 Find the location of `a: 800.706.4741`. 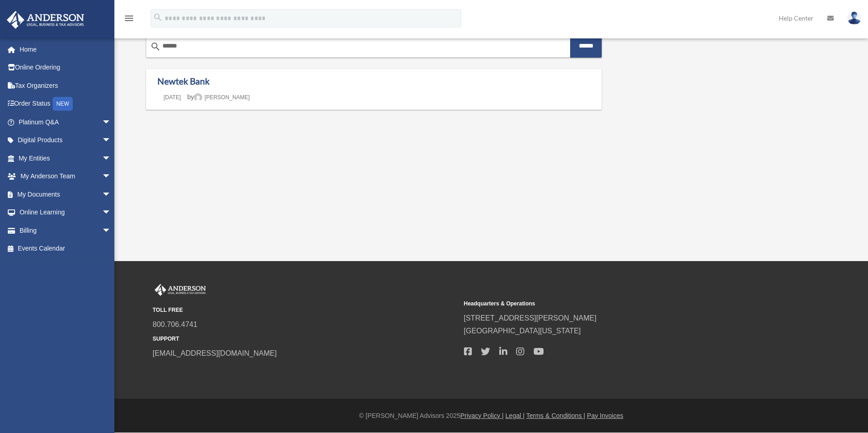

a: 800.706.4741 is located at coordinates (175, 324).